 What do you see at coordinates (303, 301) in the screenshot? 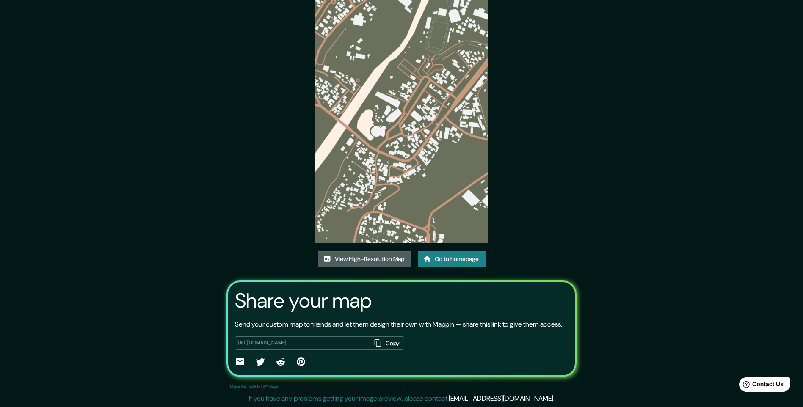
I see `h3: Share your map` at bounding box center [303, 301].